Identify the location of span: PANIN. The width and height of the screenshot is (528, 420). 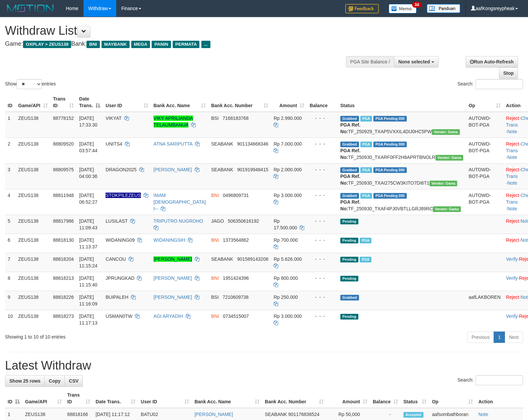
(161, 44).